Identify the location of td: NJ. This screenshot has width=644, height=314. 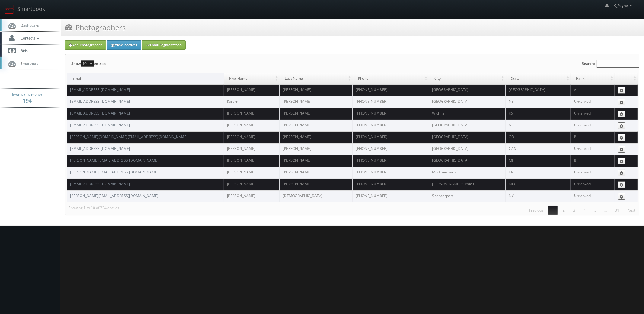
(538, 125).